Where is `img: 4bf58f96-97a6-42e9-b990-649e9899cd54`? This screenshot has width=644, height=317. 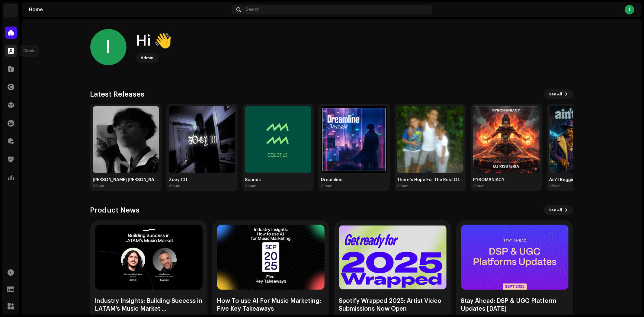
img: 4bf58f96-97a6-42e9-b990-649e9899cd54 is located at coordinates (278, 139).